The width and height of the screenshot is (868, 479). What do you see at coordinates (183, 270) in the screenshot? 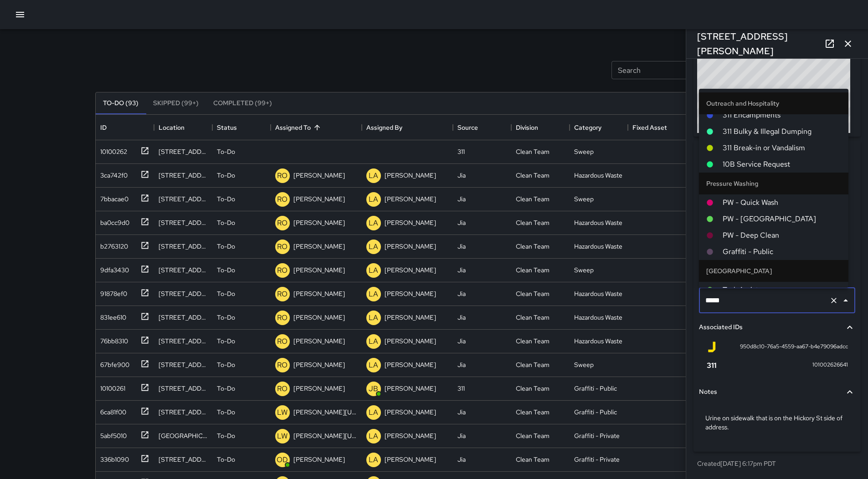
I see `div: 135 Fell Street` at bounding box center [183, 270].